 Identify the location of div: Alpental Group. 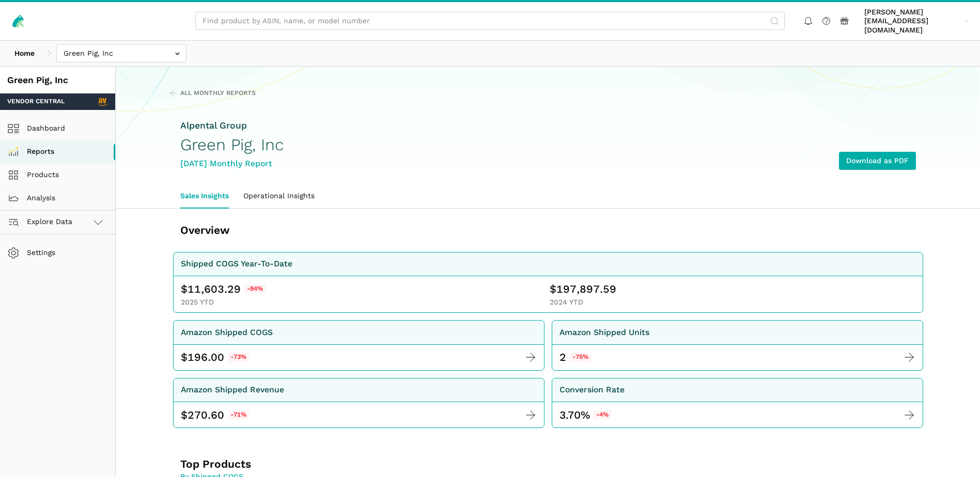
(232, 126).